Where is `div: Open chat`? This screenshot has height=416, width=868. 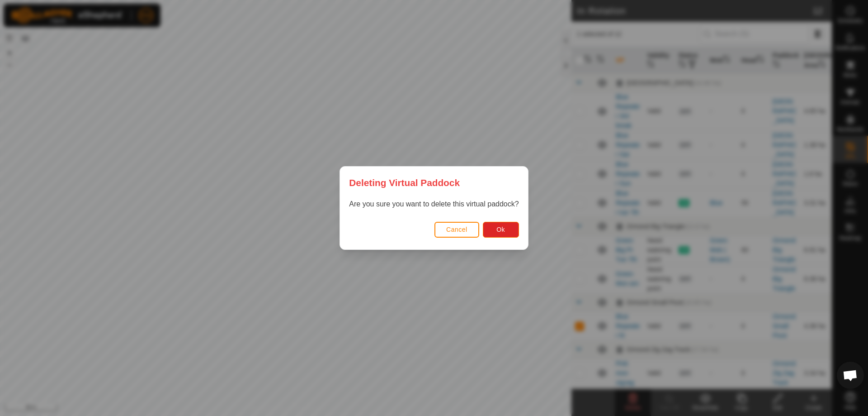
div: Open chat is located at coordinates (851, 375).